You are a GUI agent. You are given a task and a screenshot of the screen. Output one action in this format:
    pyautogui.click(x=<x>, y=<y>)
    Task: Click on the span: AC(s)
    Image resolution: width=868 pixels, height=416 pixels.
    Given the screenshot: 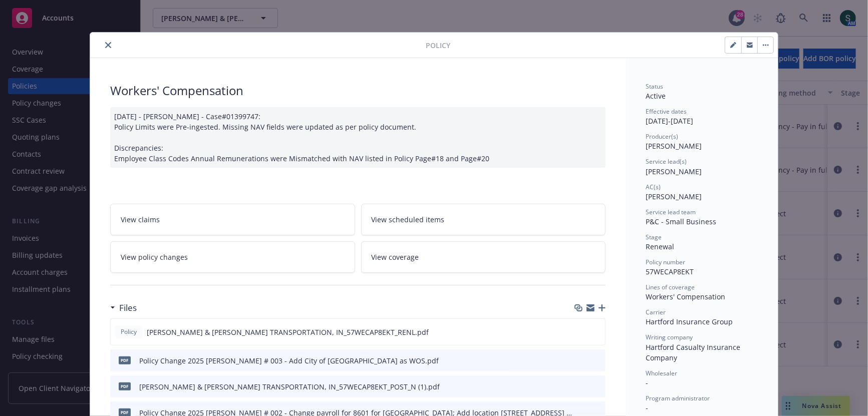 What is the action you would take?
    pyautogui.click(x=653, y=187)
    